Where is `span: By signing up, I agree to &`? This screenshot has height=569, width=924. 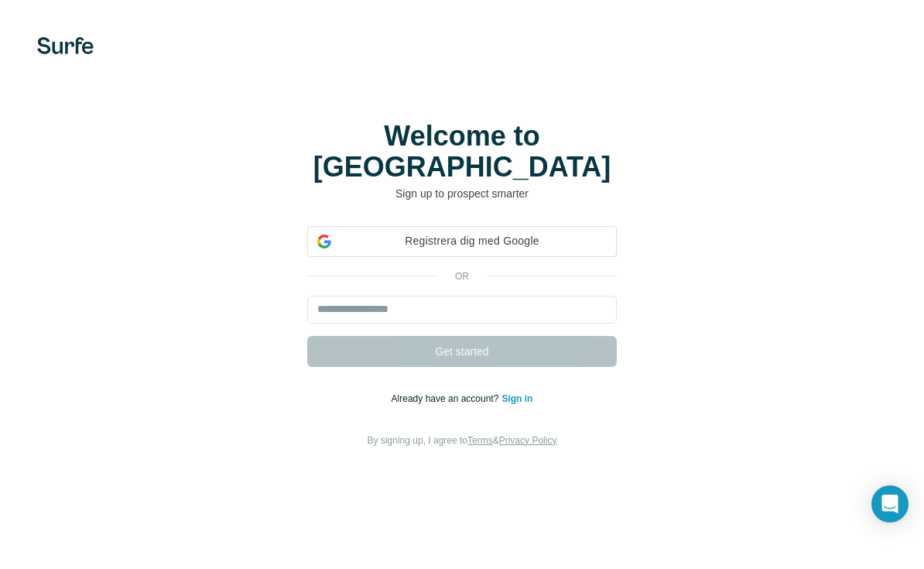 span: By signing up, I agree to & is located at coordinates (462, 441).